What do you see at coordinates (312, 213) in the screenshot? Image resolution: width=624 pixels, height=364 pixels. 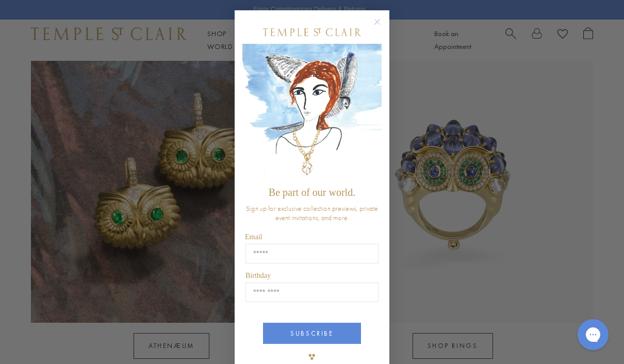 I see `span: Sign up for exclusive collection previews, private event invitations, and more.` at bounding box center [312, 213].